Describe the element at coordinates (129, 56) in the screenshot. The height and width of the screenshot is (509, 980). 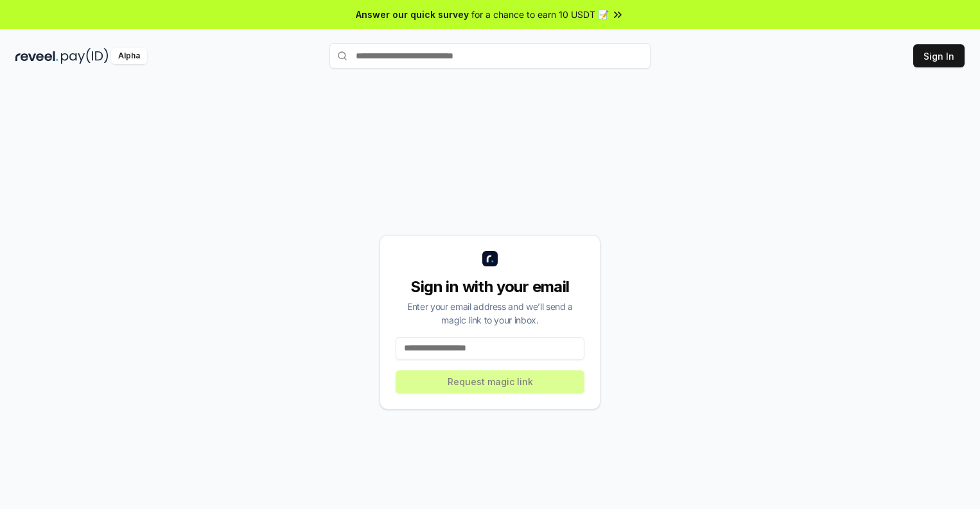
I see `div: Alpha` at that location.